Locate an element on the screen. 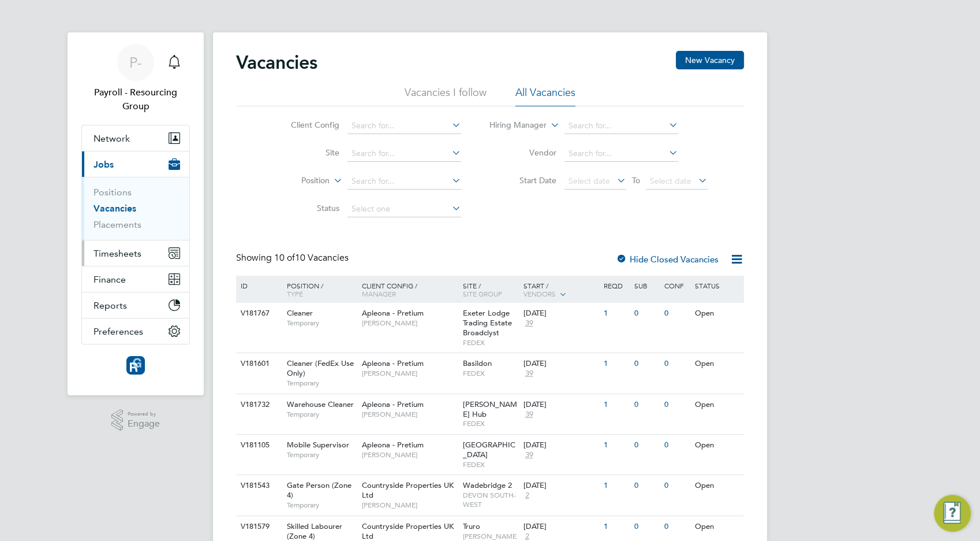  div: Jobs is located at coordinates (136, 208).